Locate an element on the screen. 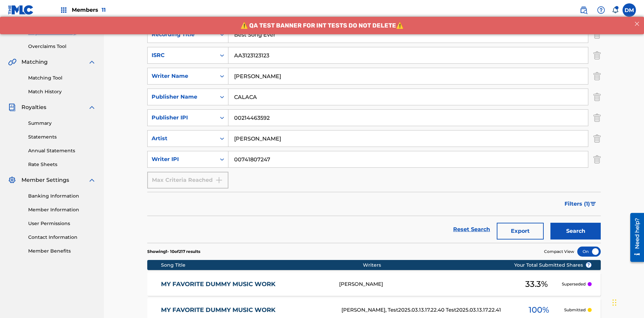  form: Search Form is located at coordinates (374, 124).